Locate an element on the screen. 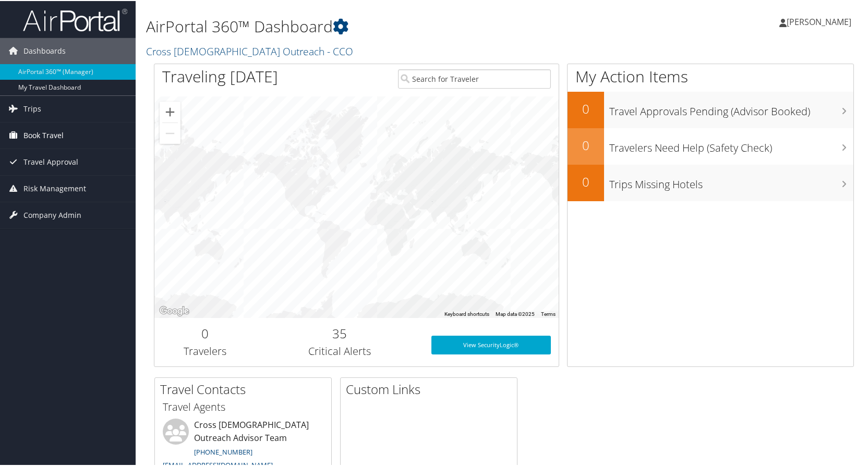 The width and height of the screenshot is (868, 466). a: 0Trips Missing Hotels is located at coordinates (710, 182).